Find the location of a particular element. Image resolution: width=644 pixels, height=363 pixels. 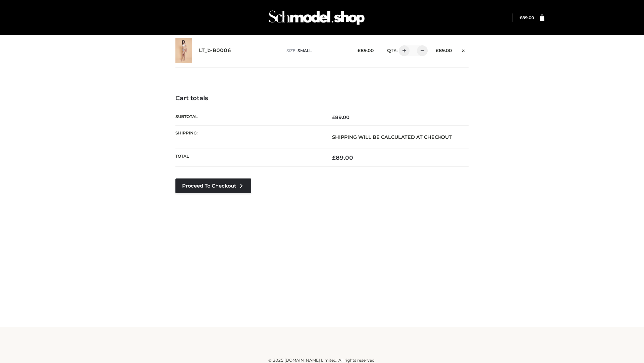

p: size : is located at coordinates (316, 51).